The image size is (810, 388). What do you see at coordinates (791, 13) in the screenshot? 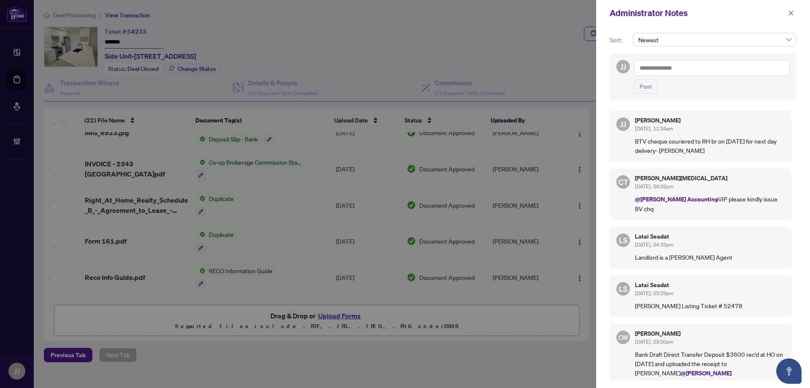
I see `span: close` at bounding box center [791, 13].